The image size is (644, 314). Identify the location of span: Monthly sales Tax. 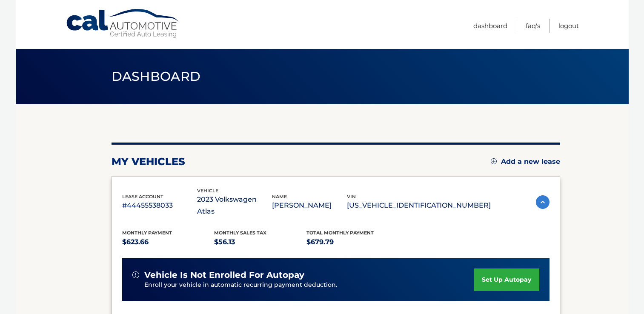
(240, 233).